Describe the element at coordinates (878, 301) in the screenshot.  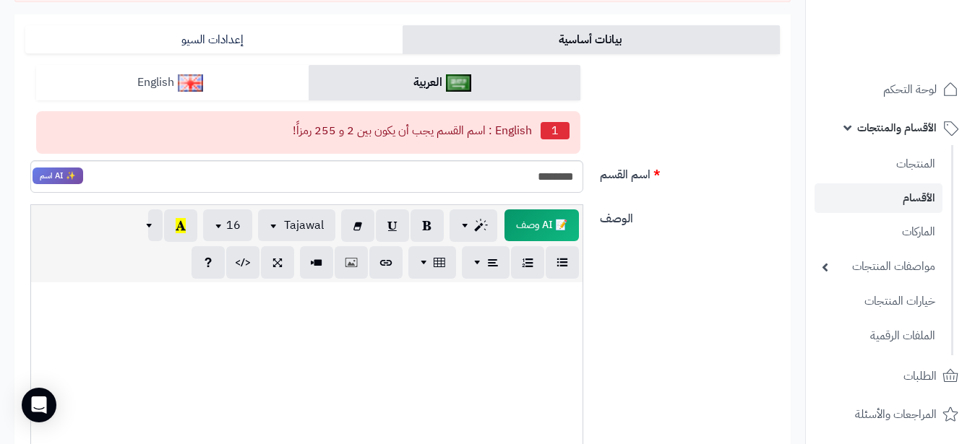
I see `a: خيارات المنتجات` at that location.